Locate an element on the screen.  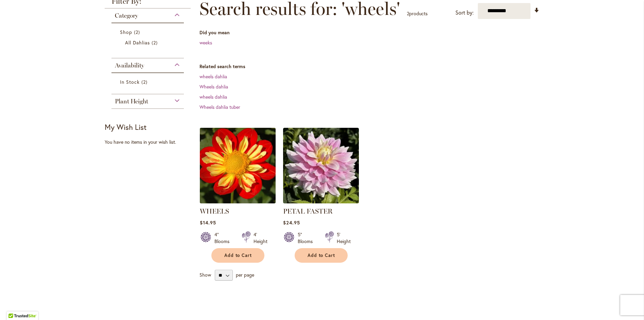
div: 4" Blooms is located at coordinates (223, 238).